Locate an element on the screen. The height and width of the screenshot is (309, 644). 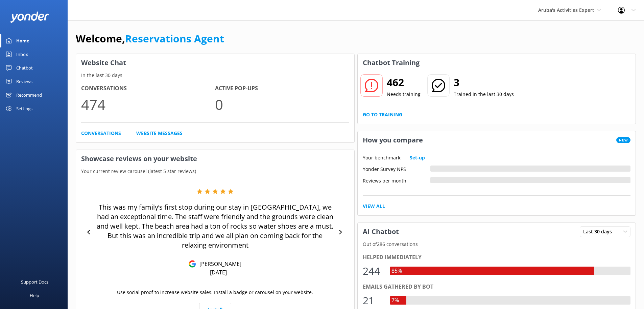
h3: AI Chatbot is located at coordinates (381, 232).